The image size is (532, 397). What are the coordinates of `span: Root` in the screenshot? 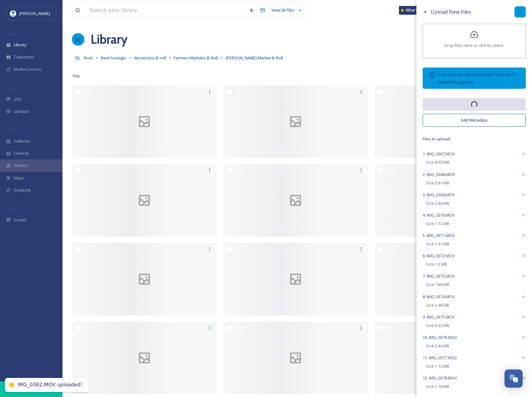 It's located at (88, 58).